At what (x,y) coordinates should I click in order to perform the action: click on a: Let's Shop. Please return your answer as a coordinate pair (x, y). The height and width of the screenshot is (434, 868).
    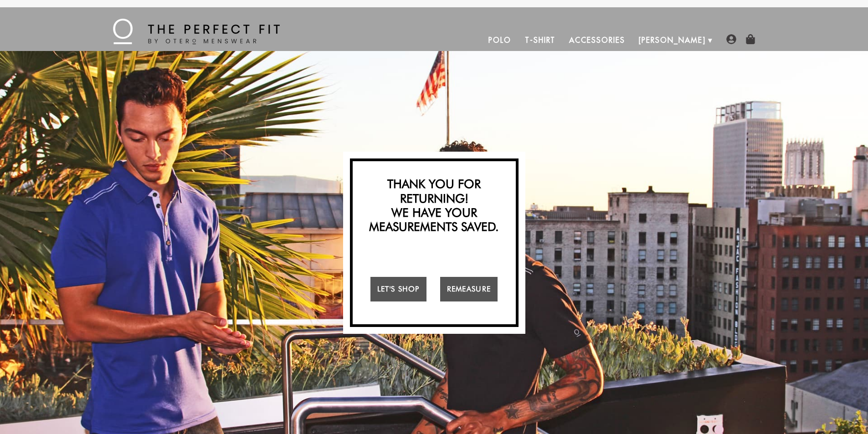
    Looking at the image, I should click on (398, 289).